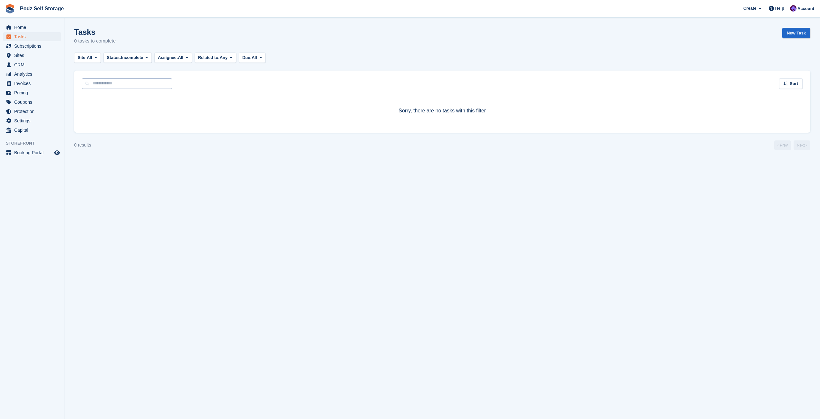 The height and width of the screenshot is (419, 820). I want to click on span: Booking Portal, so click(34, 153).